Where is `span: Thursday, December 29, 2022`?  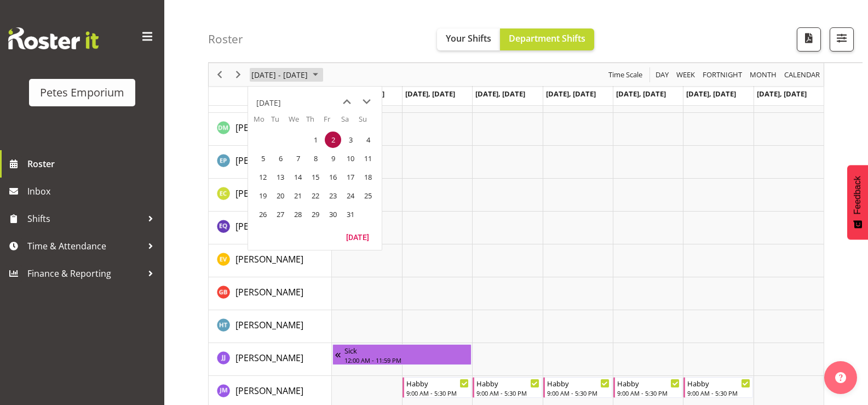 span: Thursday, December 29, 2022 is located at coordinates (315, 214).